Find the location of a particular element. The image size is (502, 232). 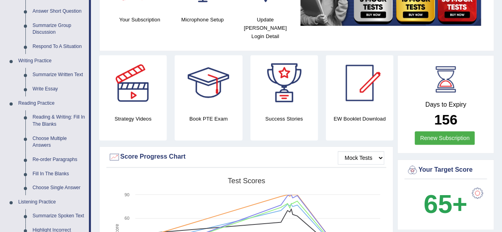

text: 60 is located at coordinates (127, 218).